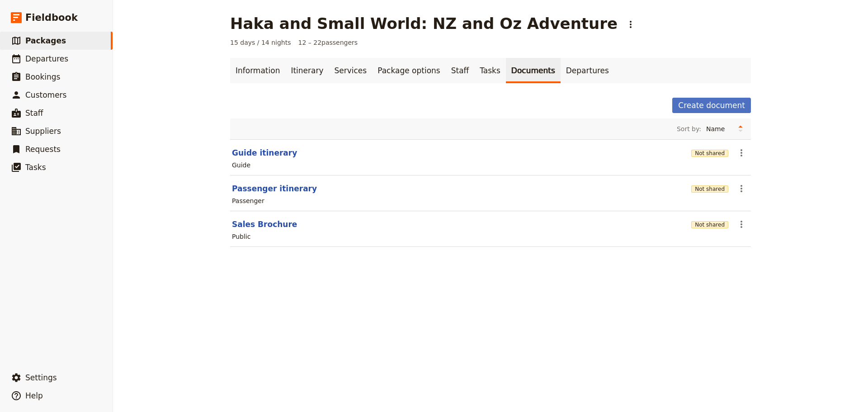  What do you see at coordinates (718, 129) in the screenshot?
I see `select: Sort by:` at bounding box center [718, 129].